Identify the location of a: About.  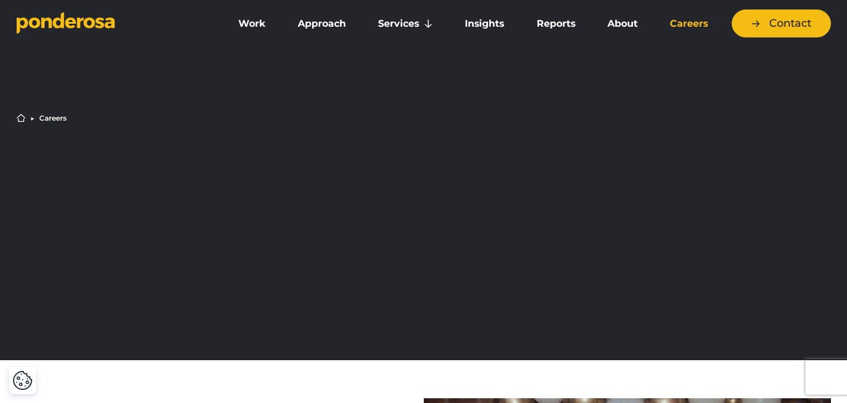
(622, 24).